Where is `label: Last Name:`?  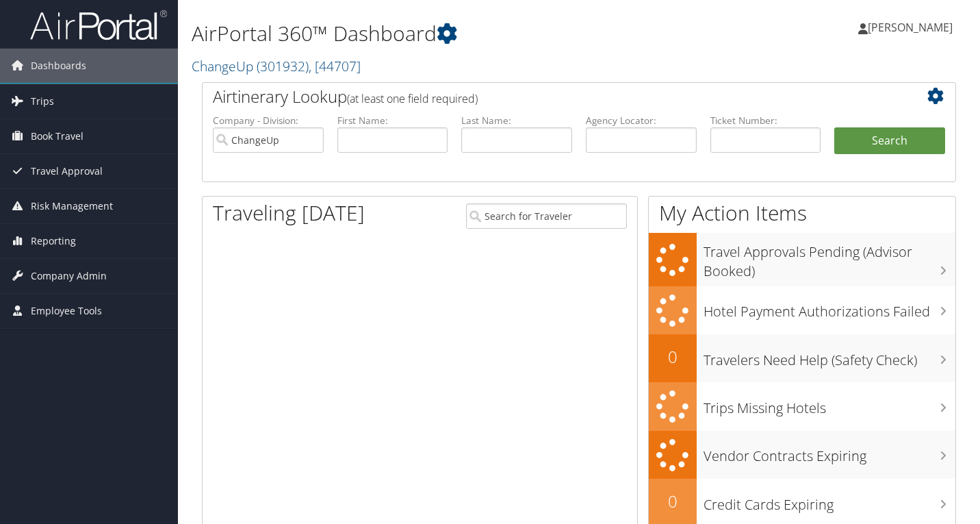 label: Last Name: is located at coordinates (517, 121).